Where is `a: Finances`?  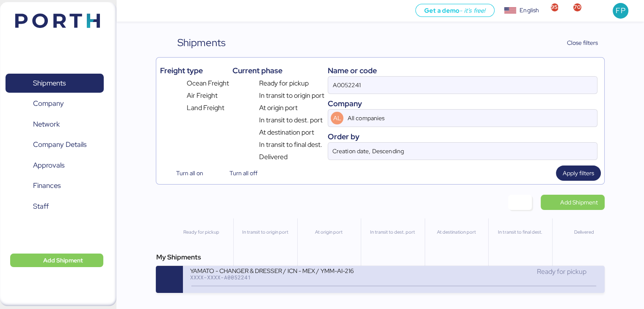 a: Finances is located at coordinates (55, 186).